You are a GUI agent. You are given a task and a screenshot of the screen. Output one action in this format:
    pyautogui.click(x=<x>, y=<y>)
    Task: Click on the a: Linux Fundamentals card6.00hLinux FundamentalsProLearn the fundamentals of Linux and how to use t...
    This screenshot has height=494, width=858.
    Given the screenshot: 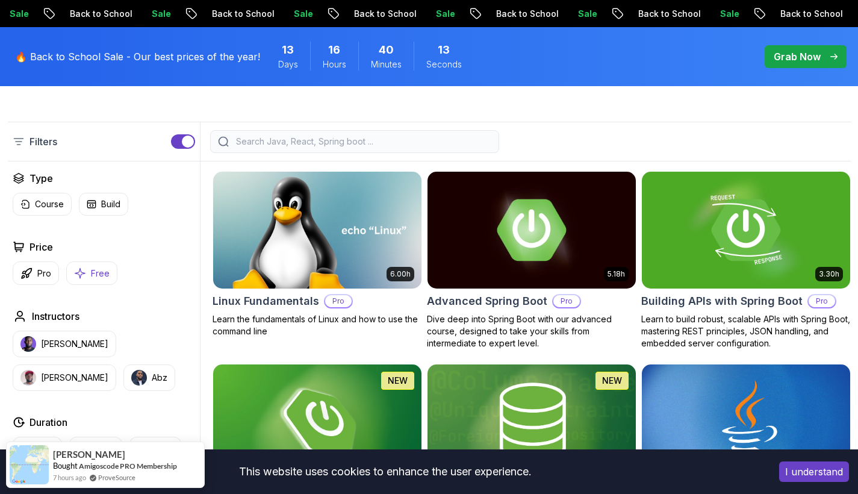 What is the action you would take?
    pyautogui.click(x=317, y=254)
    